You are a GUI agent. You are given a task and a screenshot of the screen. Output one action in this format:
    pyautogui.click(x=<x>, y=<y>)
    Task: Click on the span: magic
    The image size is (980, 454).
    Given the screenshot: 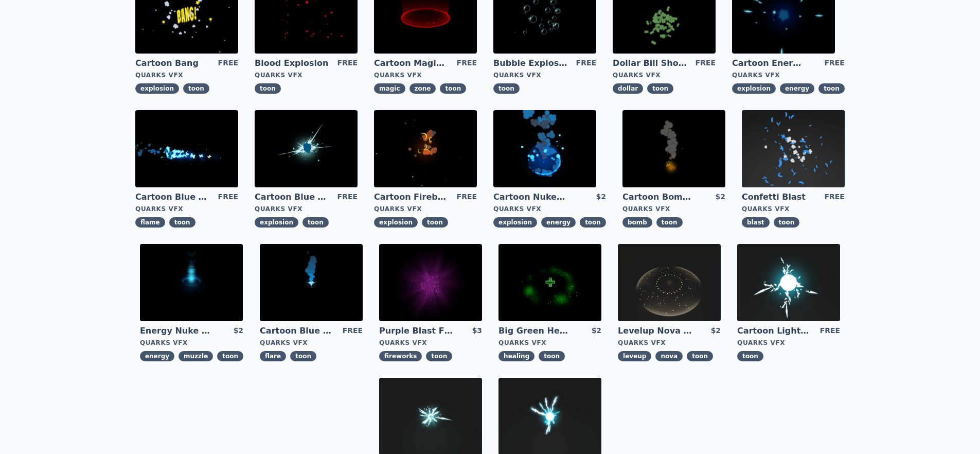 What is the action you would take?
    pyautogui.click(x=389, y=89)
    